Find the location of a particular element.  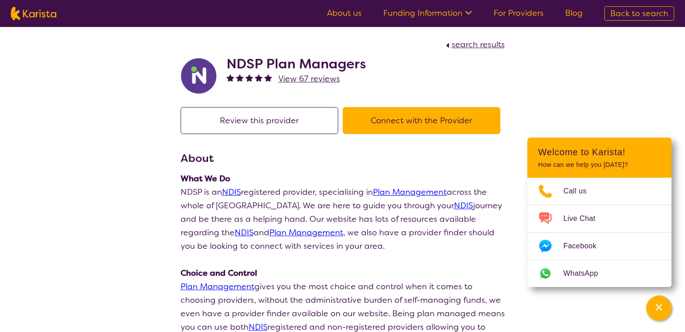

a: Blog is located at coordinates (574, 13).